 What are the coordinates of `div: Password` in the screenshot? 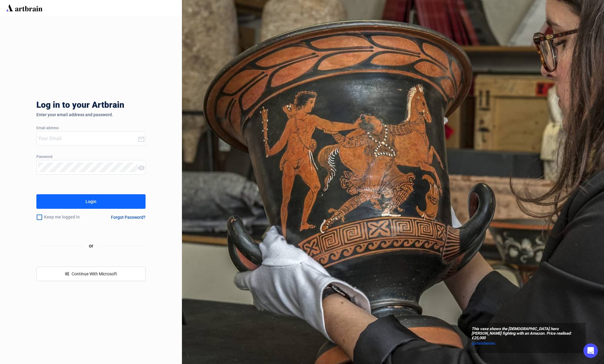 It's located at (91, 157).